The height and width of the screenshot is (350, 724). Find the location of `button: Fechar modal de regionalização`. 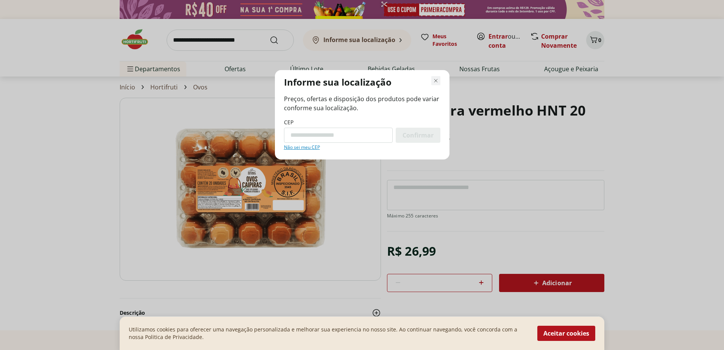

button: Fechar modal de regionalização is located at coordinates (436, 81).